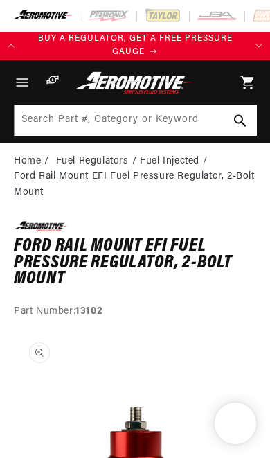 The height and width of the screenshot is (458, 270). Describe the element at coordinates (134, 82) in the screenshot. I see `img: Aeromotive` at that location.